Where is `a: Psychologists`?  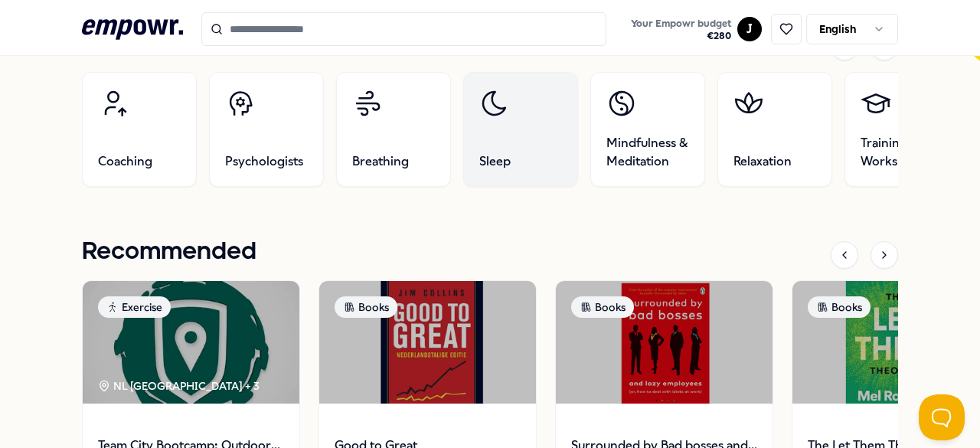
a: Psychologists is located at coordinates (267, 129).